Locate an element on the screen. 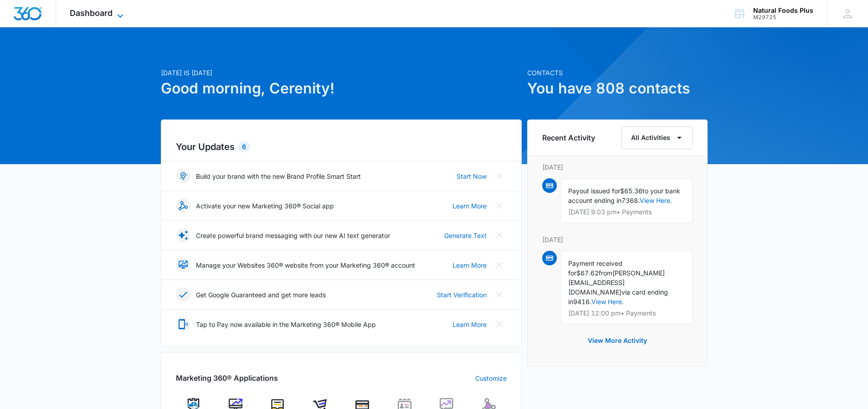  a: Start Now is located at coordinates (472, 176).